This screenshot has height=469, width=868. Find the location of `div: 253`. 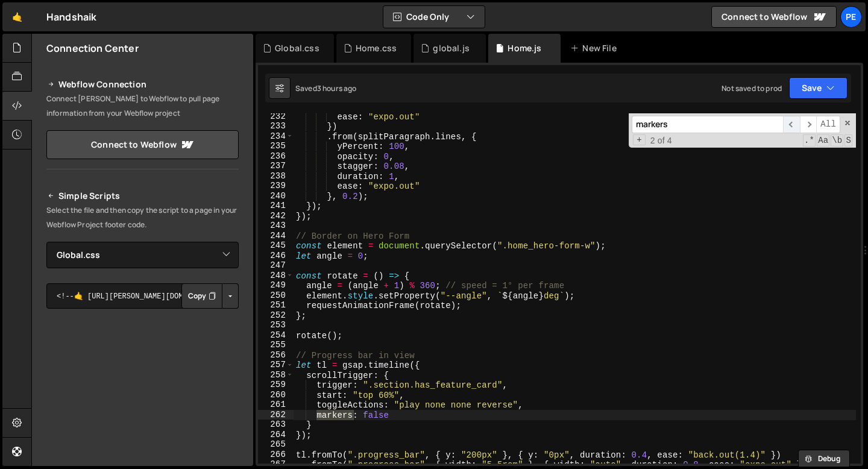

div: 253 is located at coordinates (275, 325).